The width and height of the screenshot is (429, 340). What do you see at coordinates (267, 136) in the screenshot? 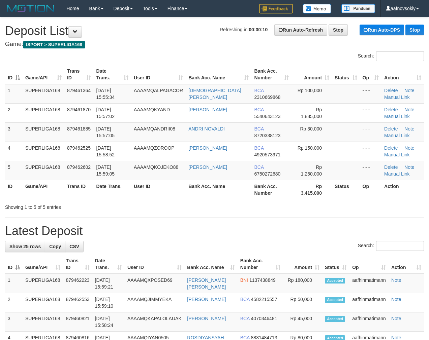
I see `span: Copy 8720338123 to clipboard` at bounding box center [267, 136].